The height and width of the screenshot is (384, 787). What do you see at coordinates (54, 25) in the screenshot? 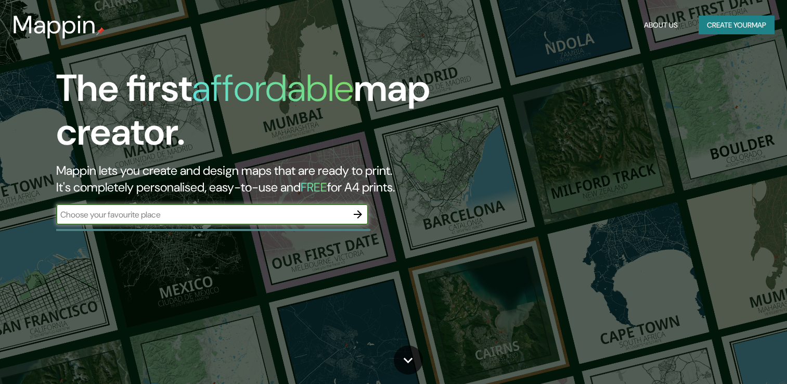
I see `h3: Mappin` at bounding box center [54, 25].